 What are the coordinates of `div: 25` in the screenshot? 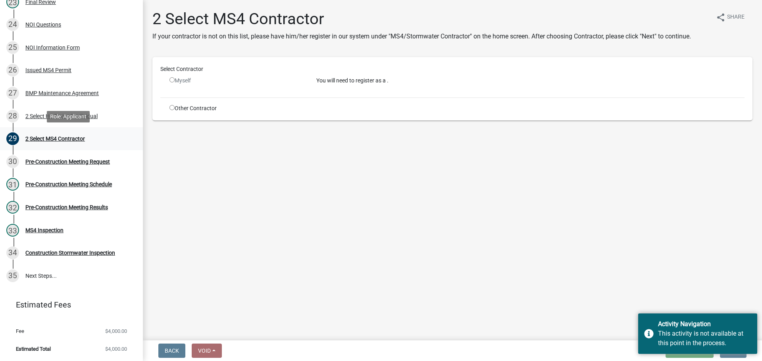 It's located at (13, 48).